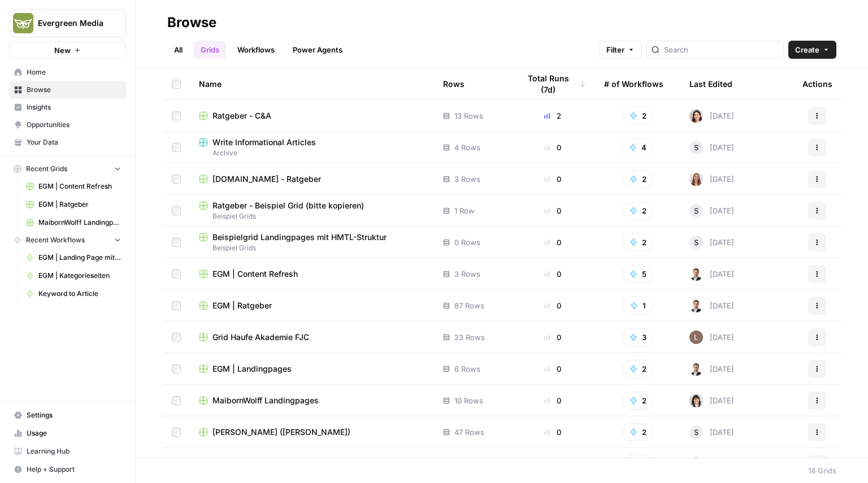  I want to click on div: 14 Grids, so click(822, 471).